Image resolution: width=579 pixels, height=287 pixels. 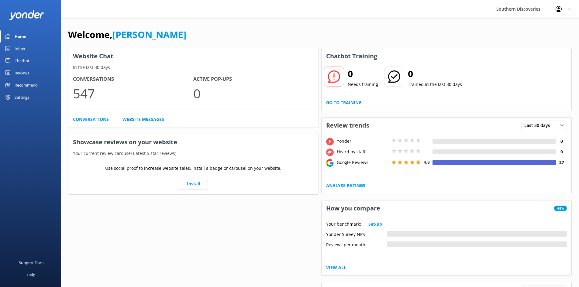 I want to click on h4: 27, so click(x=562, y=163).